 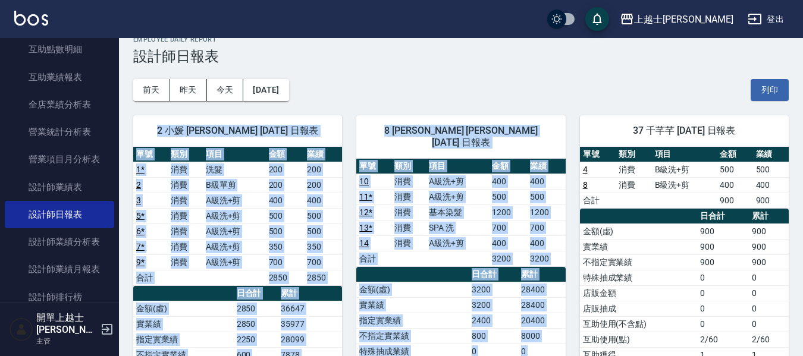 What do you see at coordinates (638, 340) in the screenshot?
I see `td: 互助使用(點)` at bounding box center [638, 340].